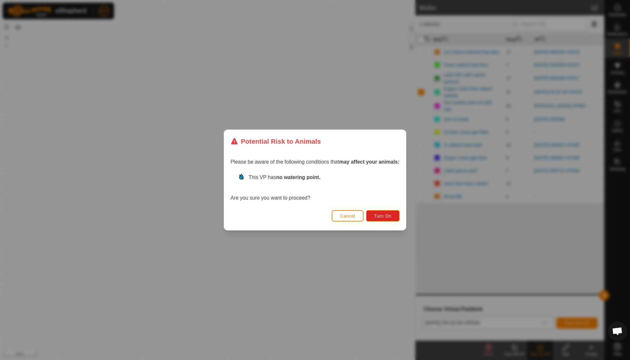  What do you see at coordinates (347, 216) in the screenshot?
I see `button: Cancel` at bounding box center [347, 216].